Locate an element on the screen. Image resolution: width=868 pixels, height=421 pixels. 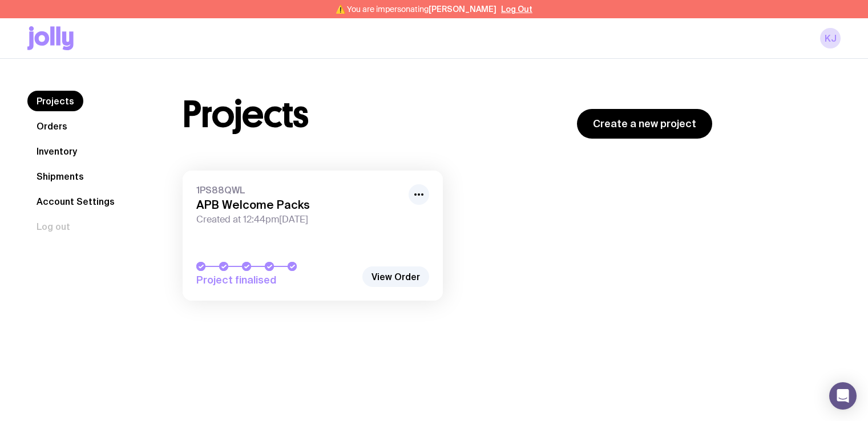
a: View Order is located at coordinates (396, 277).